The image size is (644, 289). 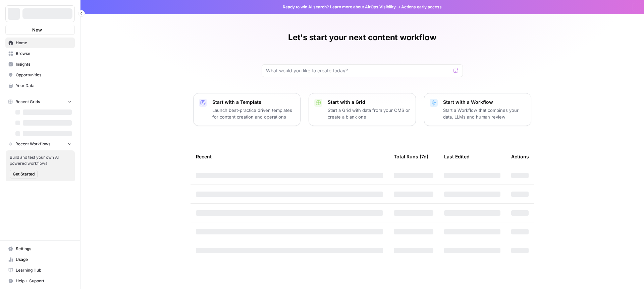 I want to click on span: Recent Grids, so click(x=28, y=102).